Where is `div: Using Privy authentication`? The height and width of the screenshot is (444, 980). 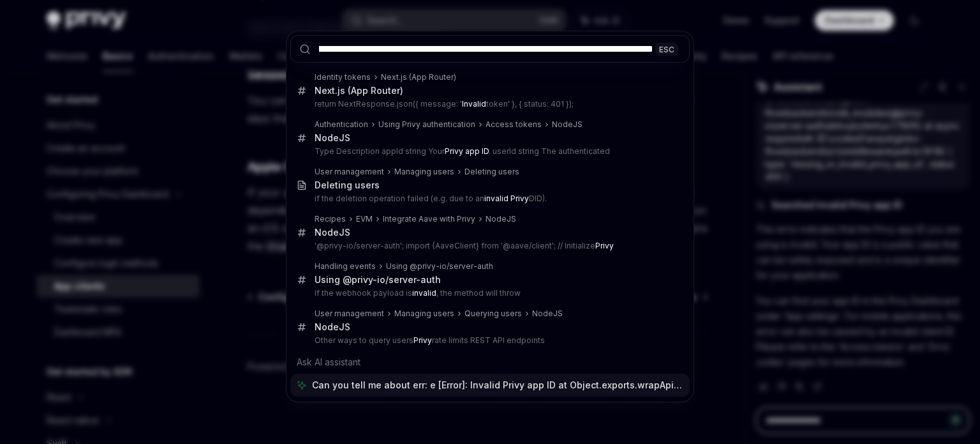
div: Using Privy authentication is located at coordinates (427, 125).